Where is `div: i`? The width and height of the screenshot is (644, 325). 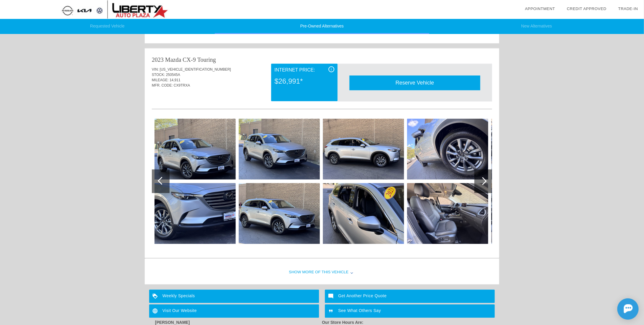
div: i is located at coordinates (331, 69).